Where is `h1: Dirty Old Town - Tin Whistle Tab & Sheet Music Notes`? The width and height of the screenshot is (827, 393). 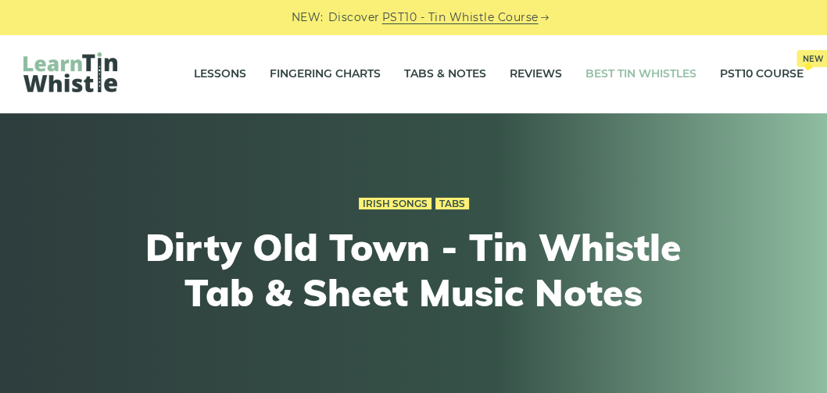
h1: Dirty Old Town - Tin Whistle Tab & Sheet Music Notes is located at coordinates (413, 270).